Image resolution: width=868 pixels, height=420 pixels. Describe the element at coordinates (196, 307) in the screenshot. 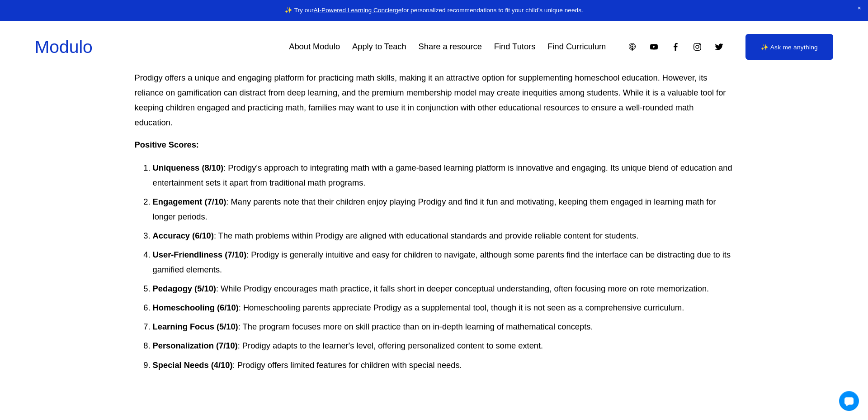

I see `strong: Homeschooling (6/10)` at that location.